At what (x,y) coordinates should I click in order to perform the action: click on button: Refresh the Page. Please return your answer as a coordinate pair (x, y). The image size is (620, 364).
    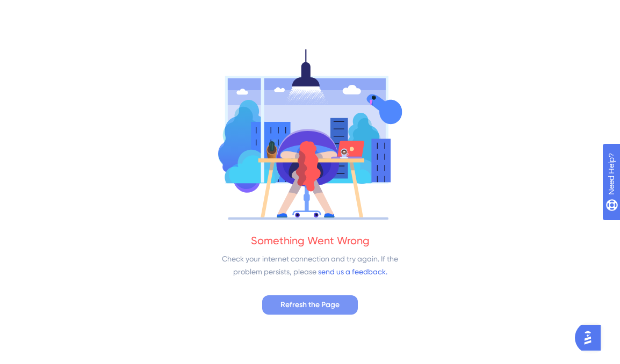
    Looking at the image, I should click on (310, 305).